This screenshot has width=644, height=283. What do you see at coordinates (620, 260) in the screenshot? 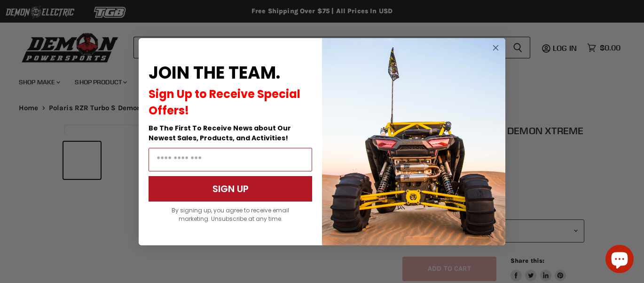
I see `inbox-online-store-chat: Shopify online store chat` at bounding box center [620, 260].